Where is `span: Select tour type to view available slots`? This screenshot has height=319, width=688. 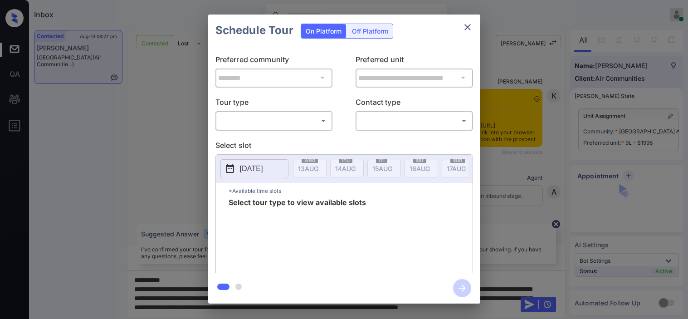 span: Select tour type to view available slots is located at coordinates (297, 235).